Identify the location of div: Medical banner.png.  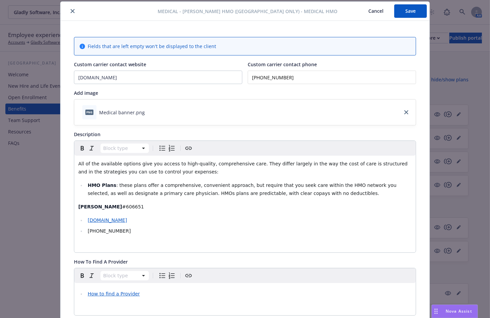
(122, 112).